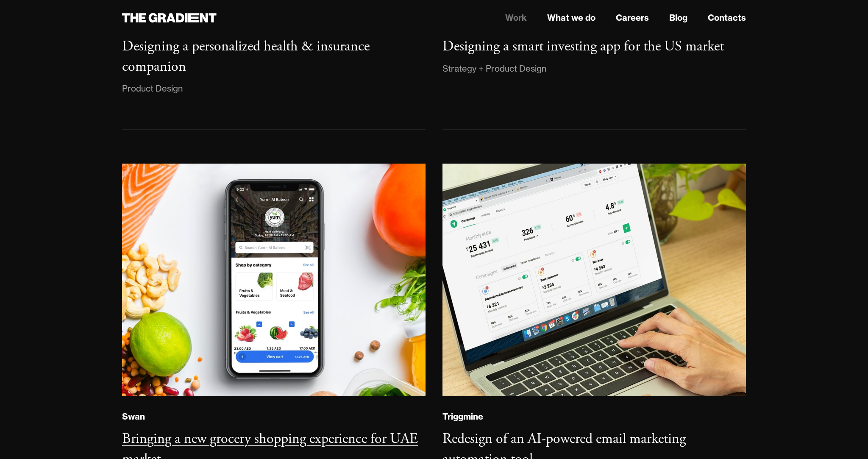  Describe the element at coordinates (727, 18) in the screenshot. I see `a: Contacts` at that location.